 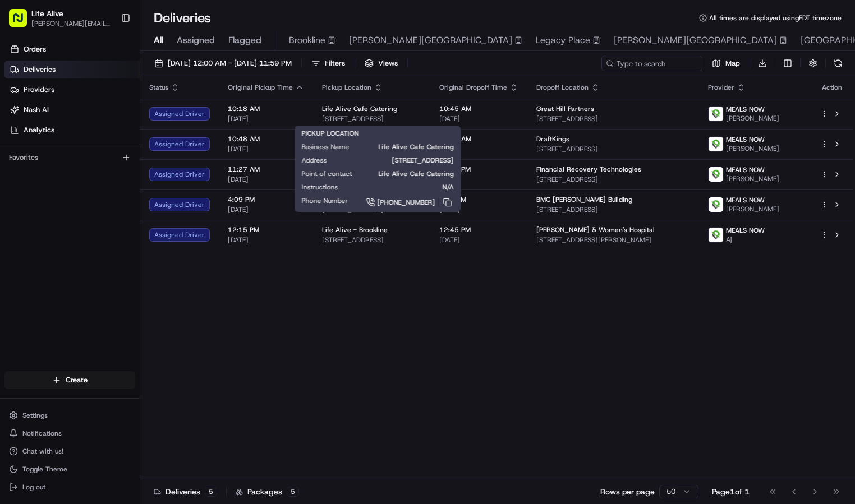 I want to click on button: Chat with us!, so click(x=69, y=451).